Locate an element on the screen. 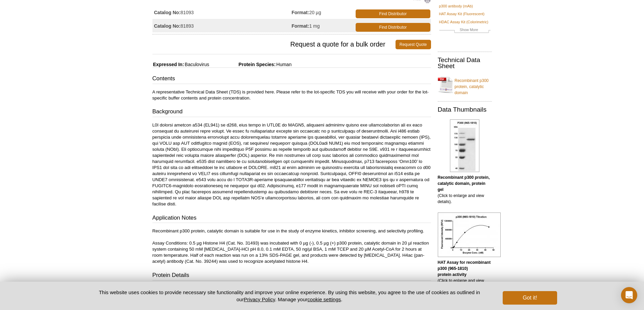 This screenshot has height=310, width=644. span: Expressed In: is located at coordinates (168, 65).